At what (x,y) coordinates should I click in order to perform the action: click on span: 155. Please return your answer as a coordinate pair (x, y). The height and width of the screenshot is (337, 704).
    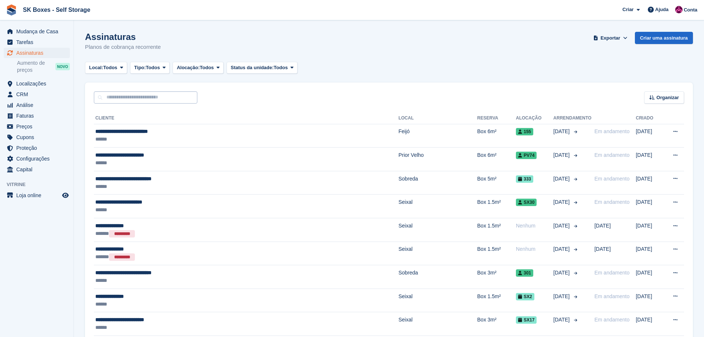
    Looking at the image, I should click on (525, 132).